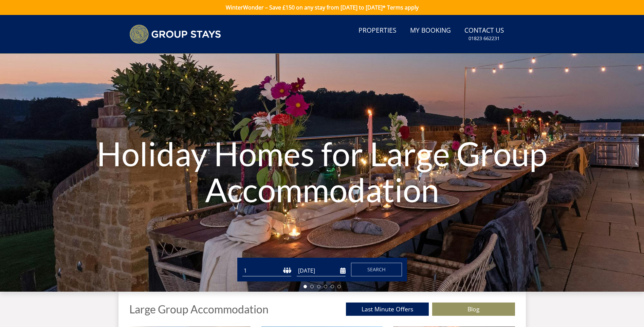 The width and height of the screenshot is (644, 327). What do you see at coordinates (377, 269) in the screenshot?
I see `span: Search` at bounding box center [377, 269].